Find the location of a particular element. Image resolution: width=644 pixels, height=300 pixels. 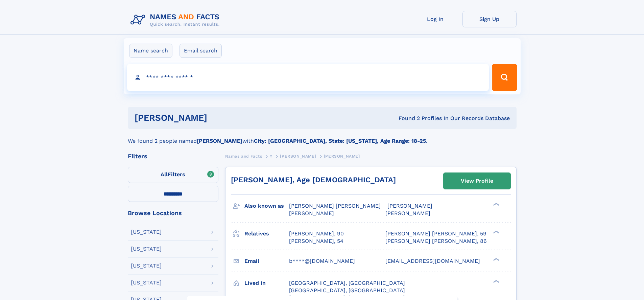

button: Search Button is located at coordinates (504, 77).